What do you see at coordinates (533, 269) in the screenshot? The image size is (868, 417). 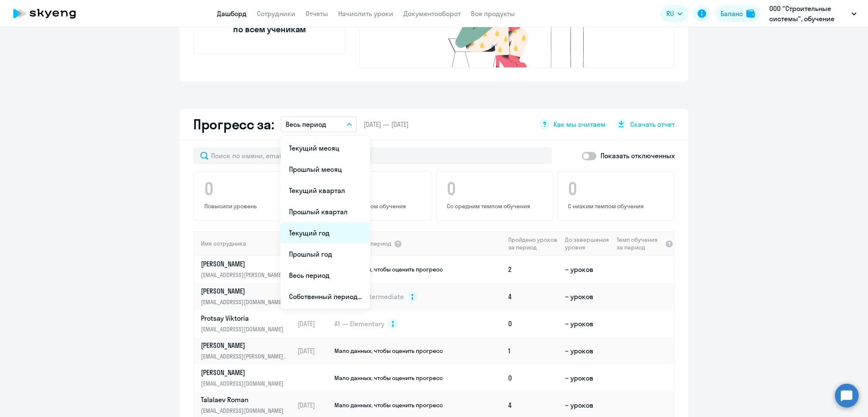 I see `td: 2` at bounding box center [533, 269].